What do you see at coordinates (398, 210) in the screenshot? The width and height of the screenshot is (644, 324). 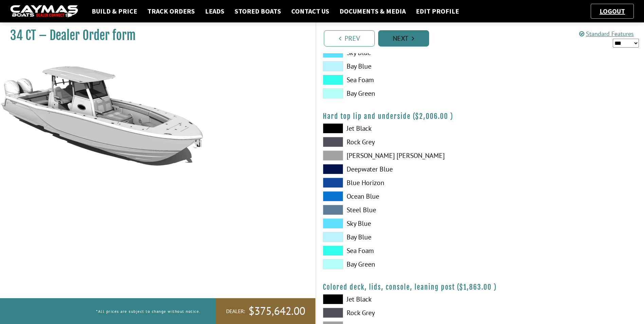 I see `label: Steel Blue` at bounding box center [398, 210].